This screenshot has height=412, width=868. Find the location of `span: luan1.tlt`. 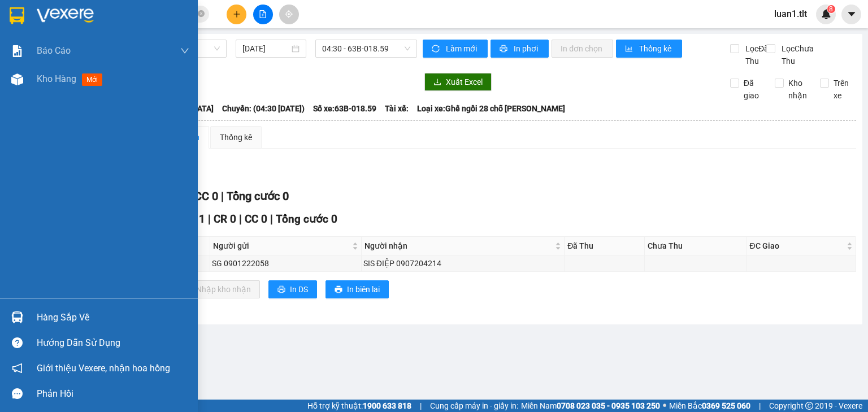

span: luan1.tlt is located at coordinates (791, 13).